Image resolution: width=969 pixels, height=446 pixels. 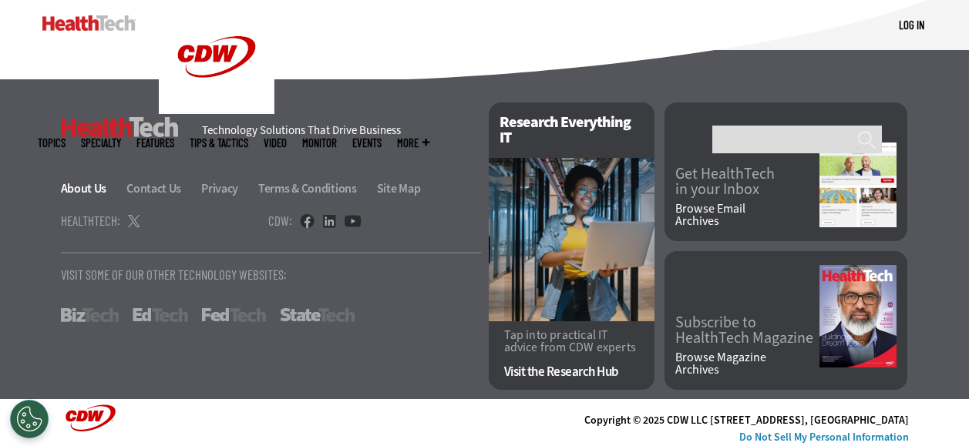 I want to click on a: MonITor, so click(x=319, y=143).